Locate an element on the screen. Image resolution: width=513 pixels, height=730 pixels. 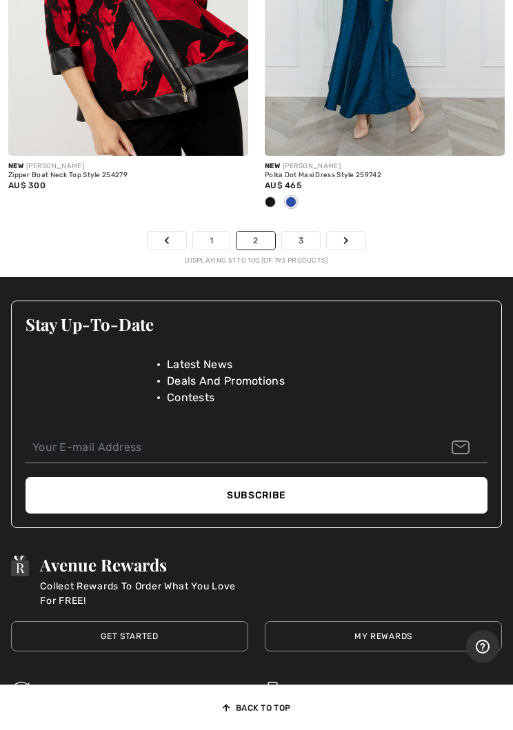
a: My Rewards is located at coordinates (383, 636).